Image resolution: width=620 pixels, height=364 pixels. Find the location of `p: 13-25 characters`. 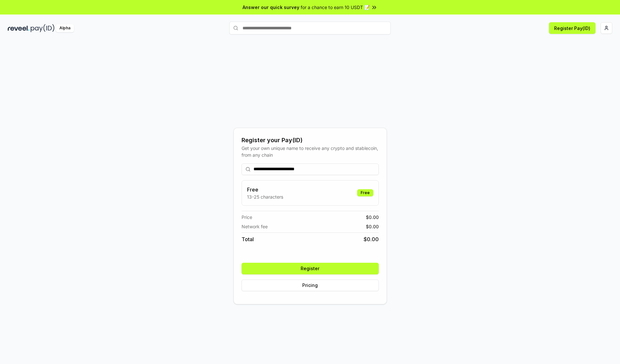

p: 13-25 characters is located at coordinates (265, 196).